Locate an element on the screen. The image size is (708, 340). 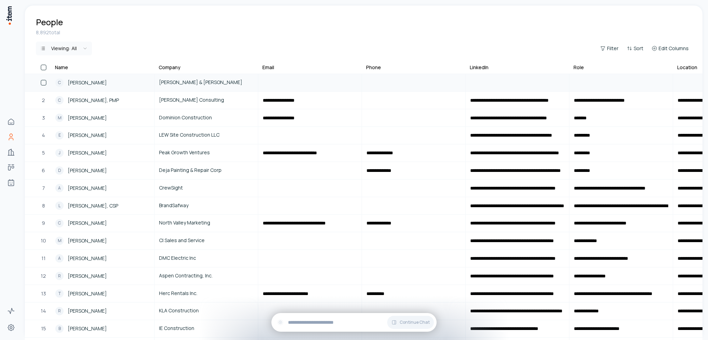
div: LinkedIn is located at coordinates (479, 67).